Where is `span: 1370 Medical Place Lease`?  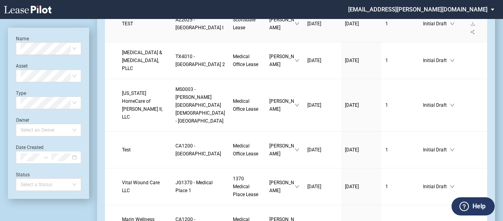 span: 1370 Medical Place Lease is located at coordinates (245, 187).